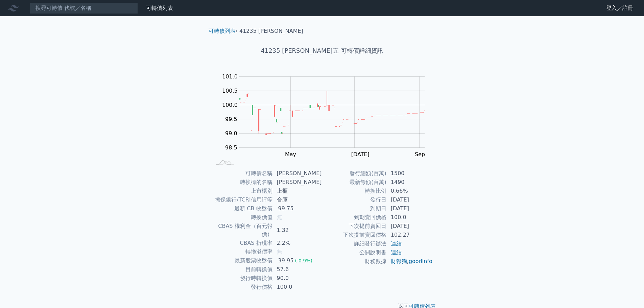 This screenshot has height=308, width=644. Describe the element at coordinates (298, 278) in the screenshot. I see `td: 90.0` at that location.